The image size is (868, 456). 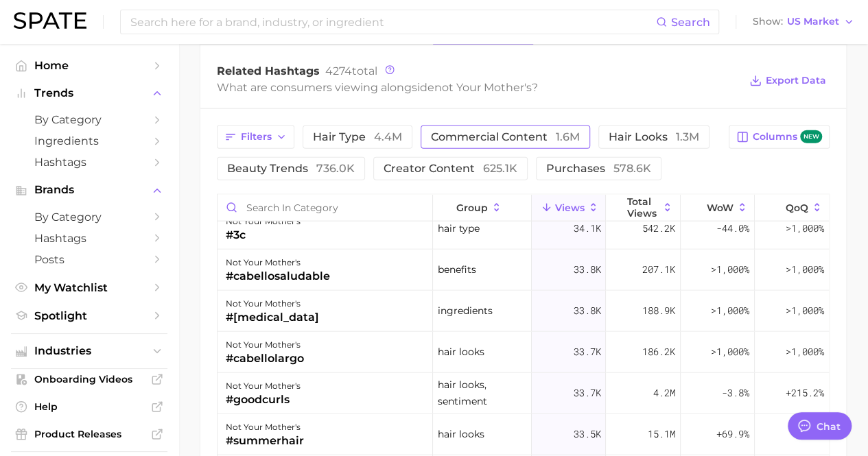 What do you see at coordinates (89, 141) in the screenshot?
I see `a: Ingredients` at bounding box center [89, 141].